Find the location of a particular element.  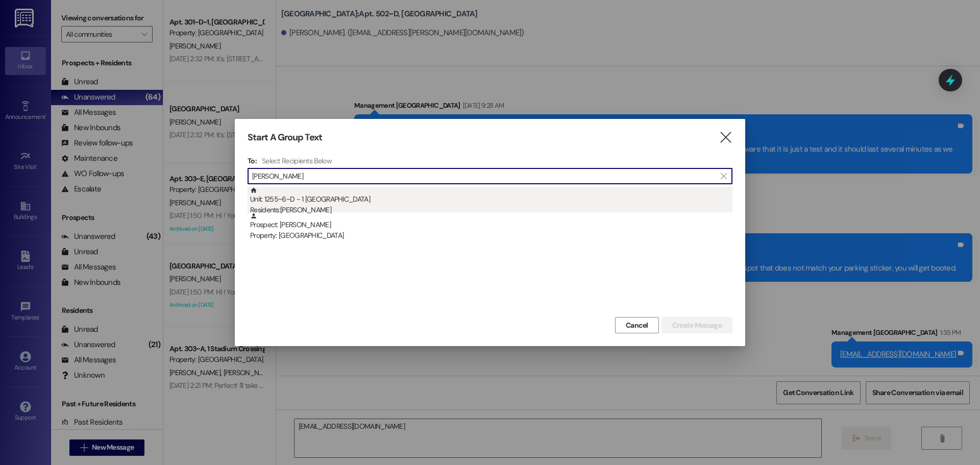

button: Clear text is located at coordinates (724, 176).